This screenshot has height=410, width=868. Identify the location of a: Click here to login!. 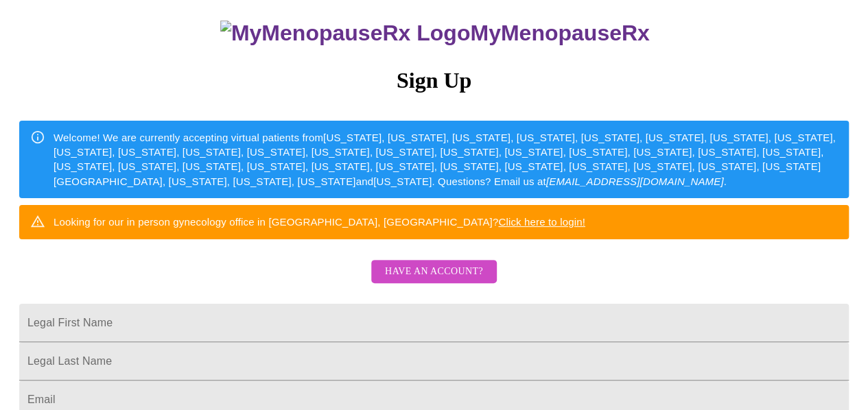
(542, 221).